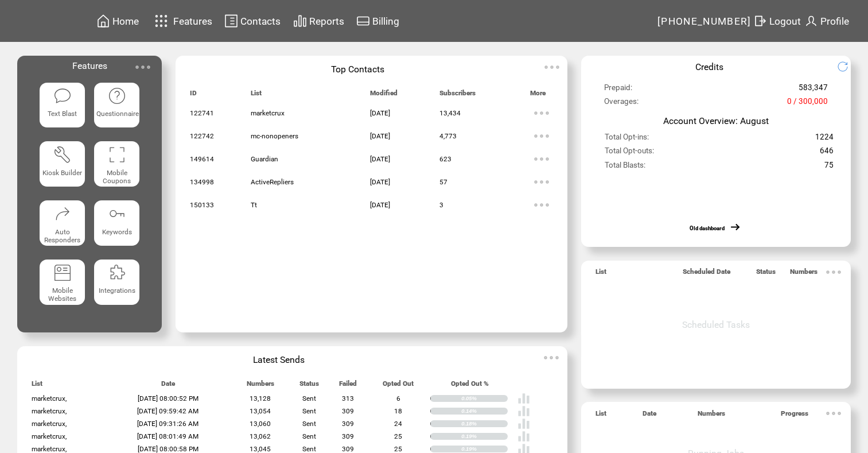 This screenshot has height=453, width=868. Describe the element at coordinates (202, 159) in the screenshot. I see `span: 149614` at that location.